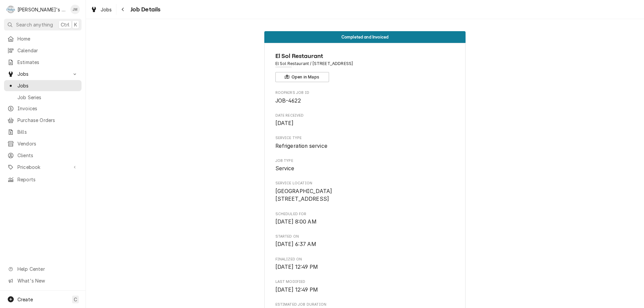  Describe the element at coordinates (47, 269) in the screenshot. I see `span: Help Center` at that location.